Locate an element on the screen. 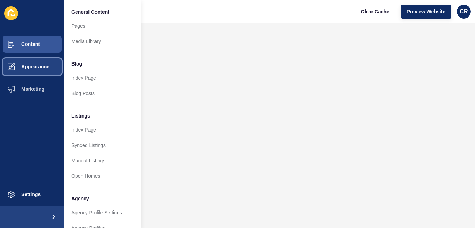 Image resolution: width=475 pixels, height=228 pixels. a: Manual Listings is located at coordinates (103, 160).